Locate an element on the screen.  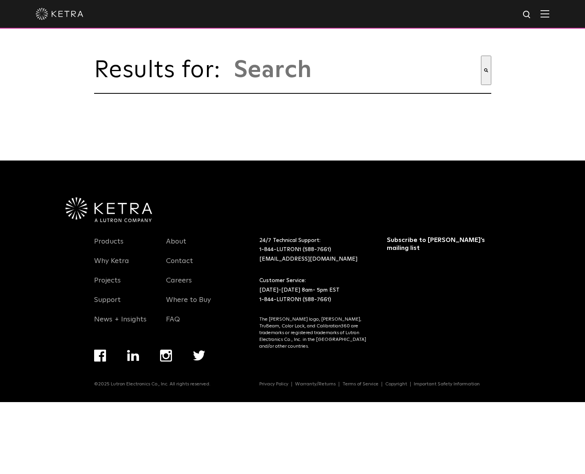
a: FAQ is located at coordinates (173, 324).